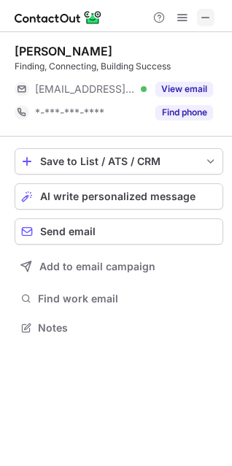 Image resolution: width=232 pixels, height=466 pixels. Describe the element at coordinates (128, 328) in the screenshot. I see `span: Notes` at that location.